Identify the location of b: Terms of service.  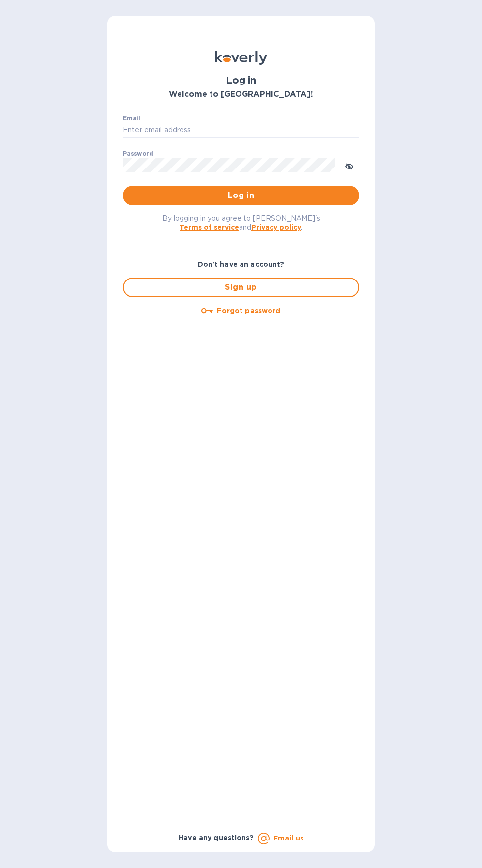
(209, 227).